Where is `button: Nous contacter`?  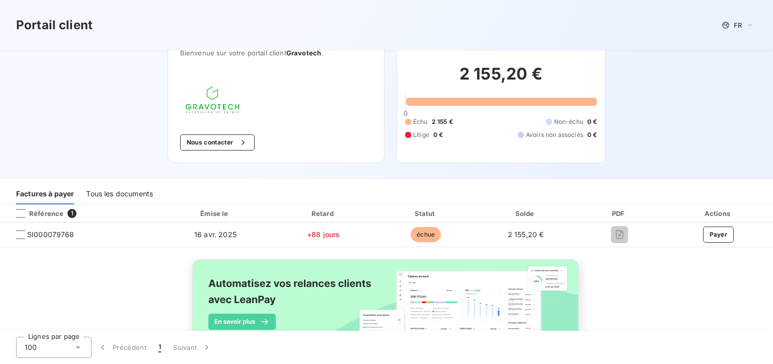 button: Nous contacter is located at coordinates (217, 142).